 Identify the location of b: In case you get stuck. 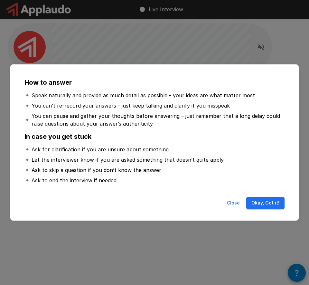
(58, 136).